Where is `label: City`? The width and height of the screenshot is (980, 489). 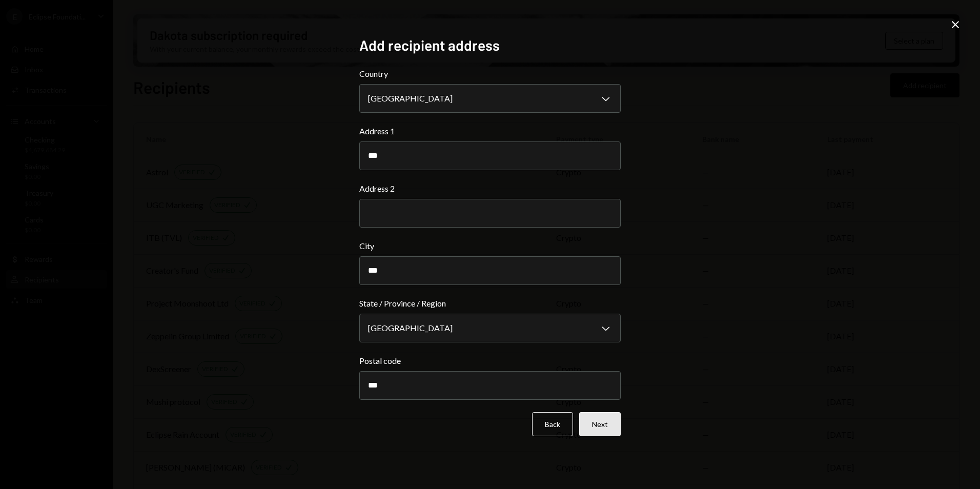 label: City is located at coordinates (490, 246).